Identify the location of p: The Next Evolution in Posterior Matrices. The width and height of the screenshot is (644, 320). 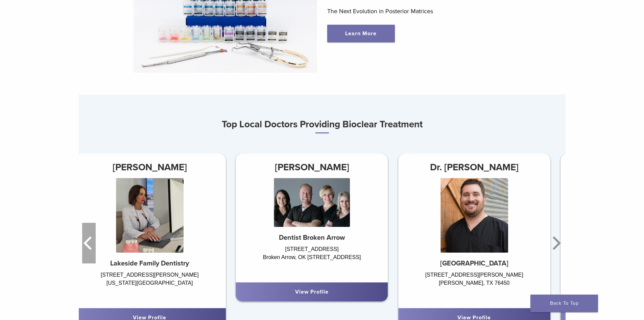
(419, 11).